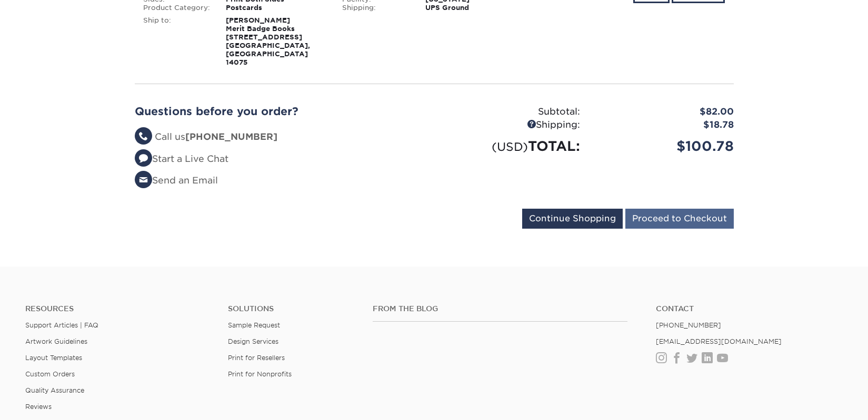 This screenshot has width=868, height=420. What do you see at coordinates (509, 147) in the screenshot?
I see `small: (USD)` at bounding box center [509, 147].